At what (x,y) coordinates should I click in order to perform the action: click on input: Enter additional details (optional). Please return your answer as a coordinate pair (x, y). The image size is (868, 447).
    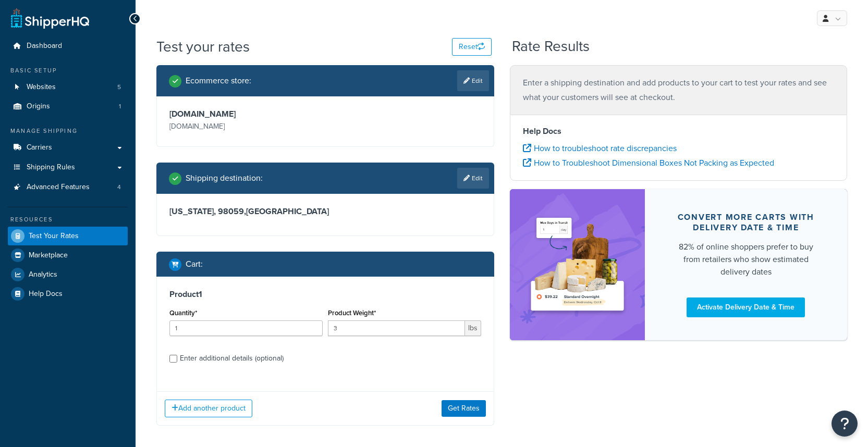
    Looking at the image, I should click on (173, 358).